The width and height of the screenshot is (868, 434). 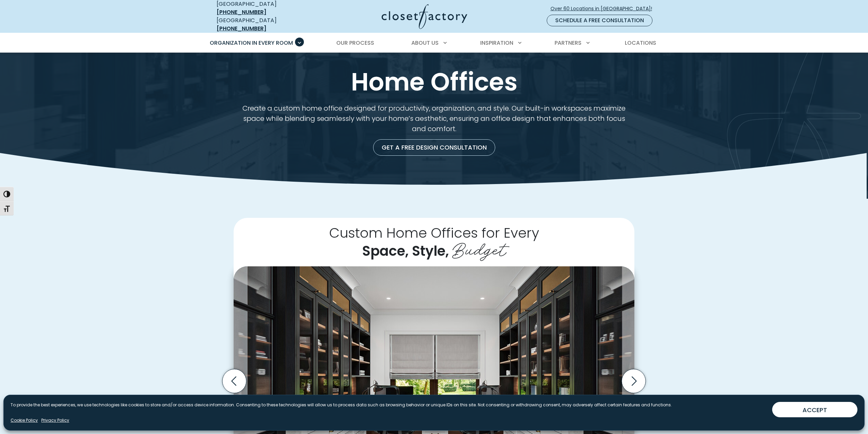 I want to click on span: Organization in Every Room, so click(x=251, y=42).